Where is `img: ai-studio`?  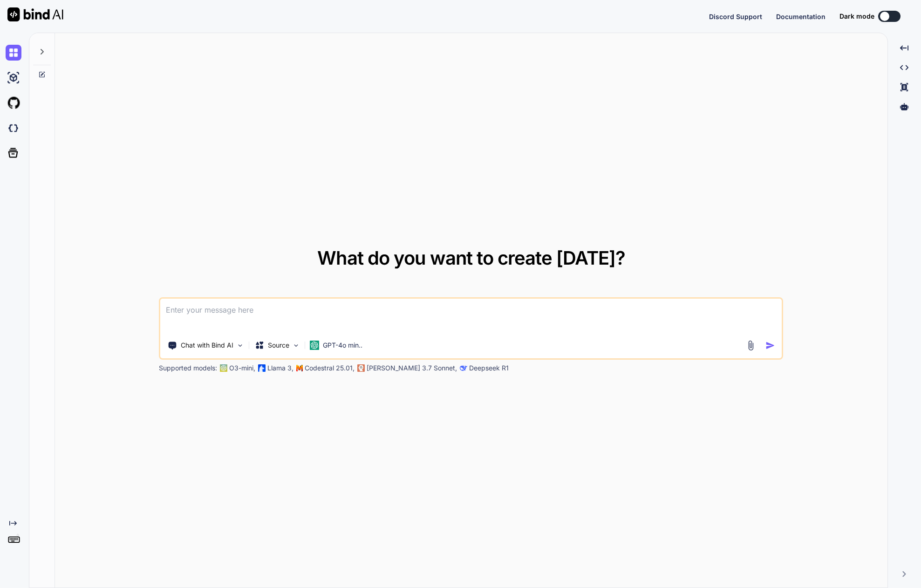
img: ai-studio is located at coordinates (14, 78).